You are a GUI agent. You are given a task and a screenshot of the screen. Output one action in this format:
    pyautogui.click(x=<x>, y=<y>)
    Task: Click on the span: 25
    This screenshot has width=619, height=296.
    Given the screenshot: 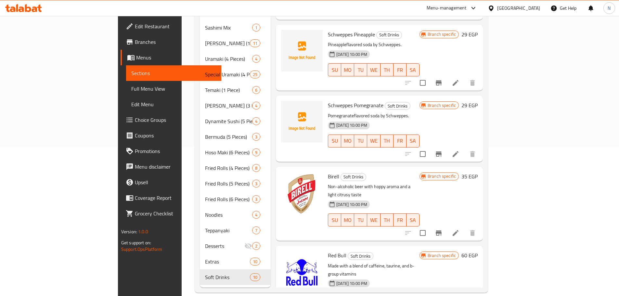 What is the action you would take?
    pyautogui.click(x=255, y=74)
    